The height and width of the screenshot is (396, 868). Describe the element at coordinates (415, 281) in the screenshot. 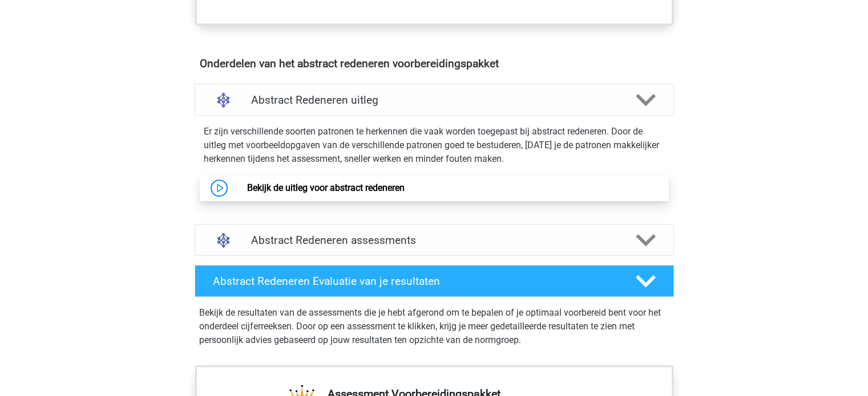

I see `h4: Abstract Redeneren Evaluatie van je resultaten` at that location.